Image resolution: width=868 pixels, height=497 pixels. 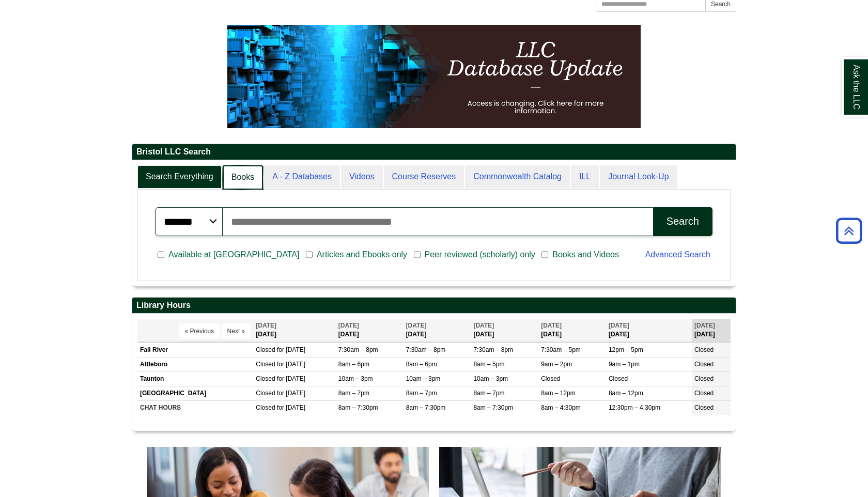 I want to click on button: Search, so click(x=683, y=222).